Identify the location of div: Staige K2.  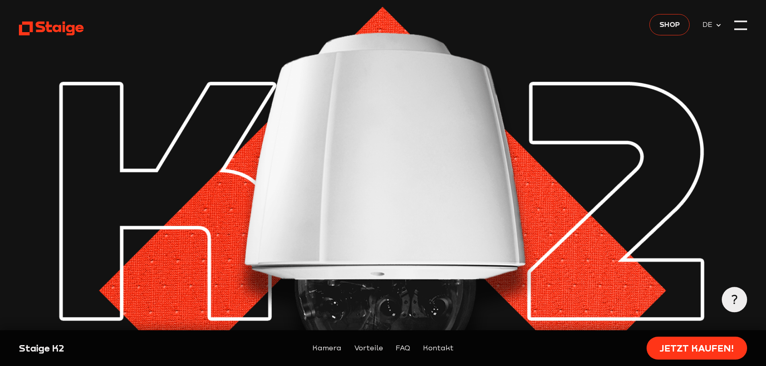
(106, 348).